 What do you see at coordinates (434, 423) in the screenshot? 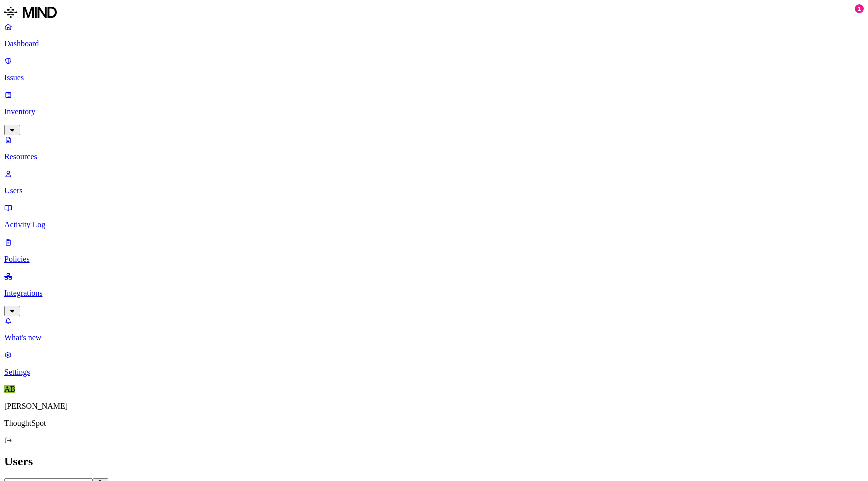
I see `p: ThoughtSpot` at bounding box center [434, 423].